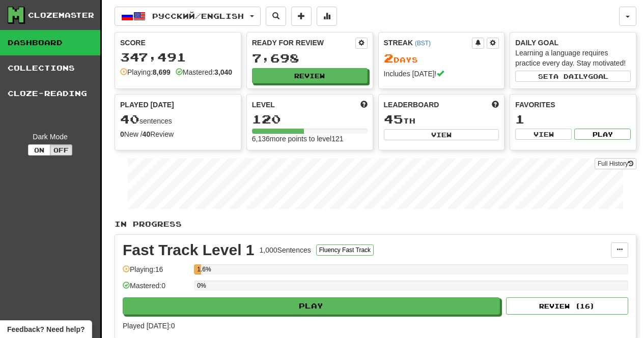  I want to click on div: 120, so click(310, 119).